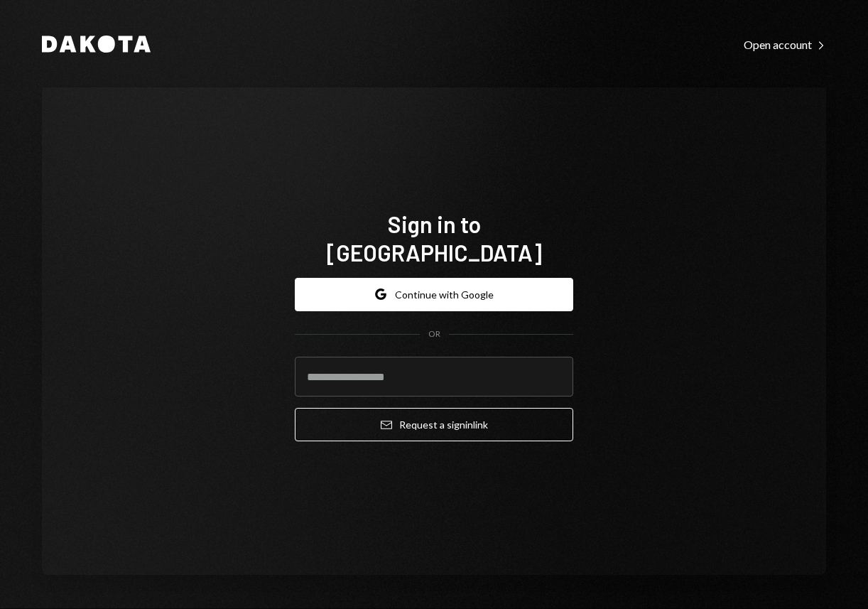 The width and height of the screenshot is (868, 609). I want to click on button: Request a signinlink, so click(434, 424).